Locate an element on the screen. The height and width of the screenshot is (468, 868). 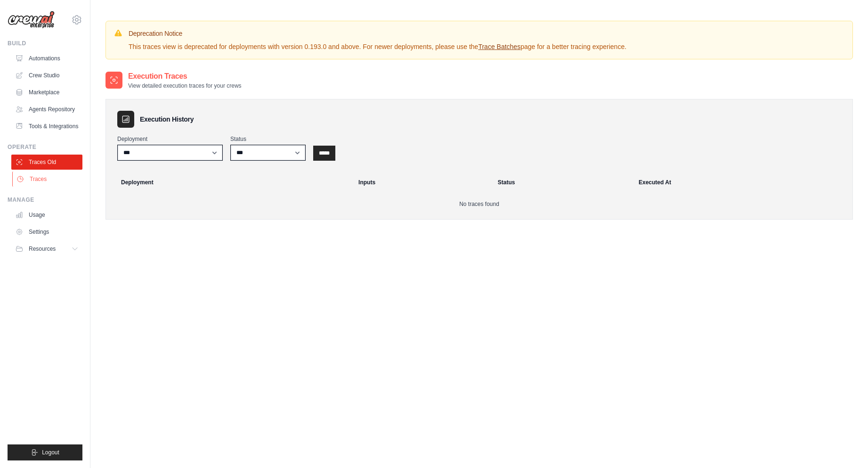
h2: Execution Traces is located at coordinates (185, 77).